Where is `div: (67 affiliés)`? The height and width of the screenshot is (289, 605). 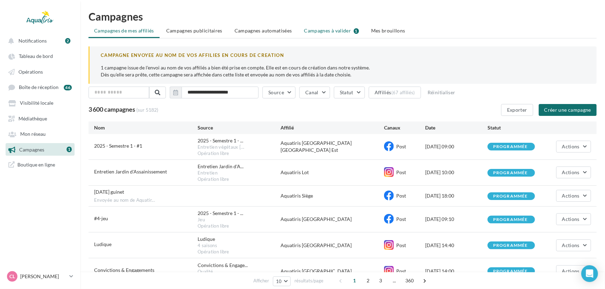 div: (67 affiliés) is located at coordinates (403, 92).